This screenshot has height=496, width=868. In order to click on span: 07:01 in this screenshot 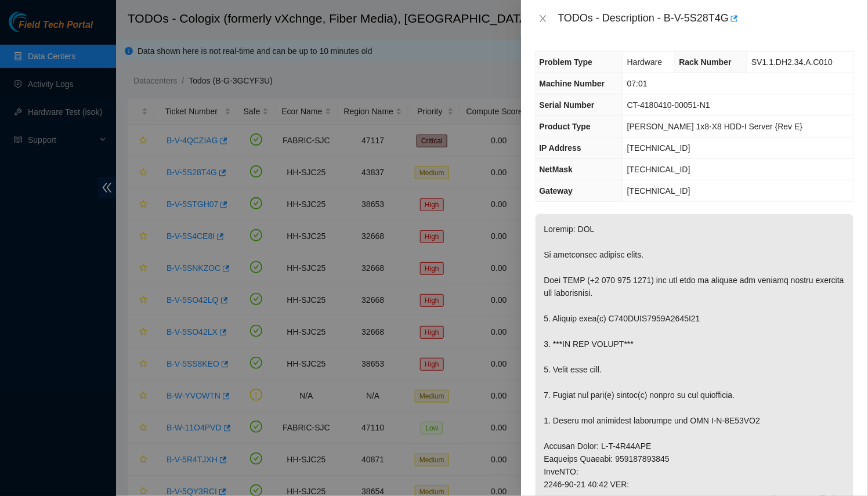, I will do `click(637, 83)`.